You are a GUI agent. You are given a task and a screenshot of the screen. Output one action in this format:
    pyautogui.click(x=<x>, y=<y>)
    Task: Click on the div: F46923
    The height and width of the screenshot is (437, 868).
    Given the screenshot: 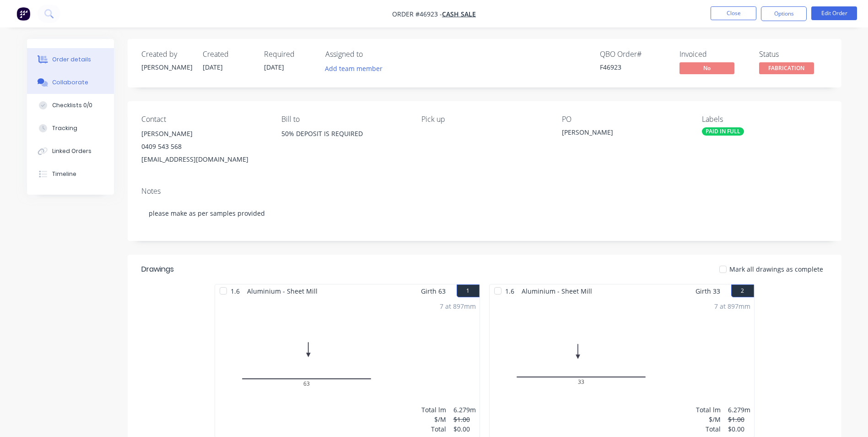 What is the action you would take?
    pyautogui.click(x=634, y=67)
    